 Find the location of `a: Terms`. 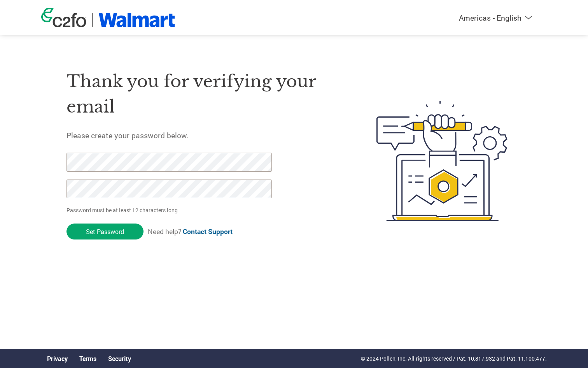

a: Terms is located at coordinates (88, 358).